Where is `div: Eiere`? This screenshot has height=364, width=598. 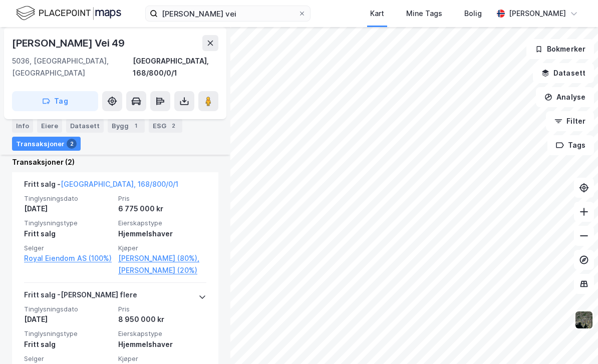
div: Eiere is located at coordinates (50, 126).